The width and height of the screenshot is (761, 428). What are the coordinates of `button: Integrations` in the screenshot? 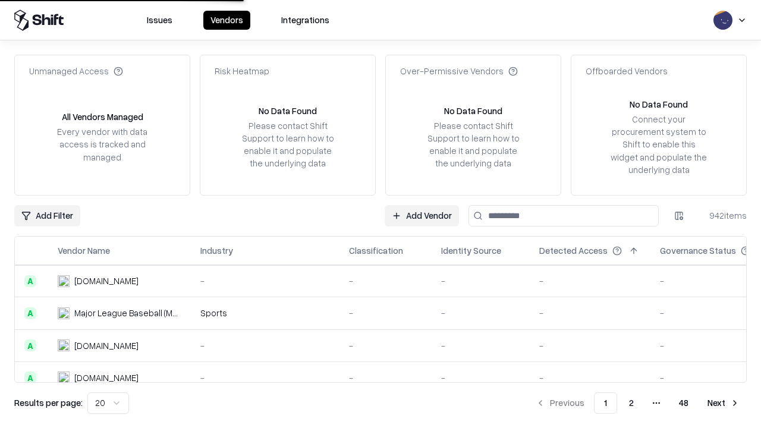 It's located at (305, 20).